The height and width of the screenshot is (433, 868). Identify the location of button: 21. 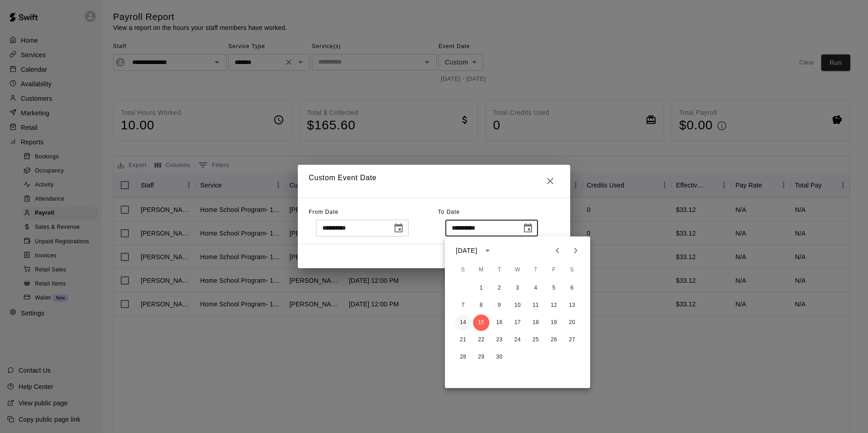
(463, 340).